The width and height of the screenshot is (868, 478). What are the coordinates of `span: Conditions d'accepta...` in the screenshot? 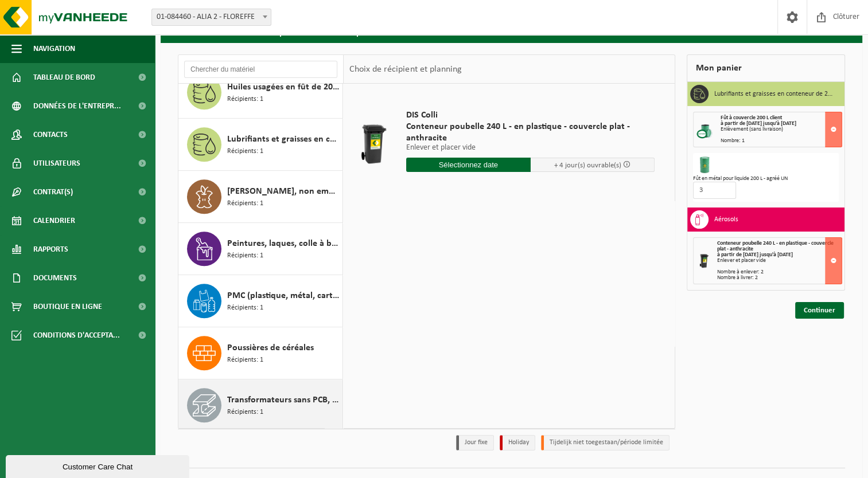 It's located at (76, 335).